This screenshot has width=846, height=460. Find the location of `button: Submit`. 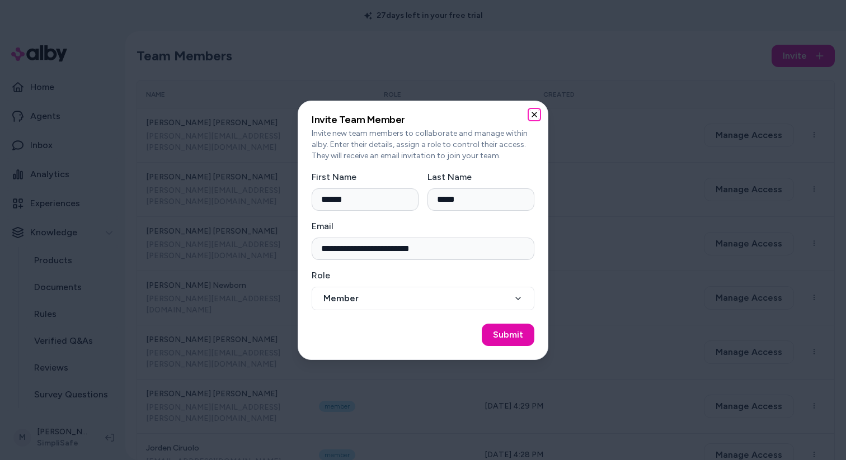

button: Submit is located at coordinates (508, 335).